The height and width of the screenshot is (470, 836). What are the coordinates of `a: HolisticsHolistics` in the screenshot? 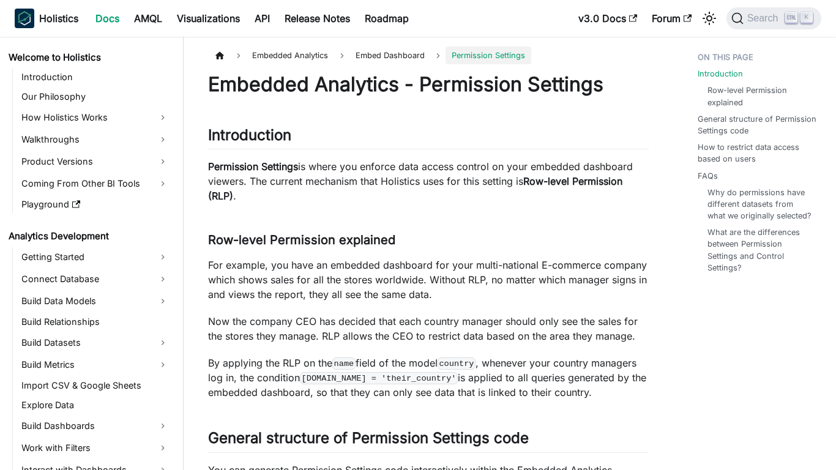 It's located at (46, 18).